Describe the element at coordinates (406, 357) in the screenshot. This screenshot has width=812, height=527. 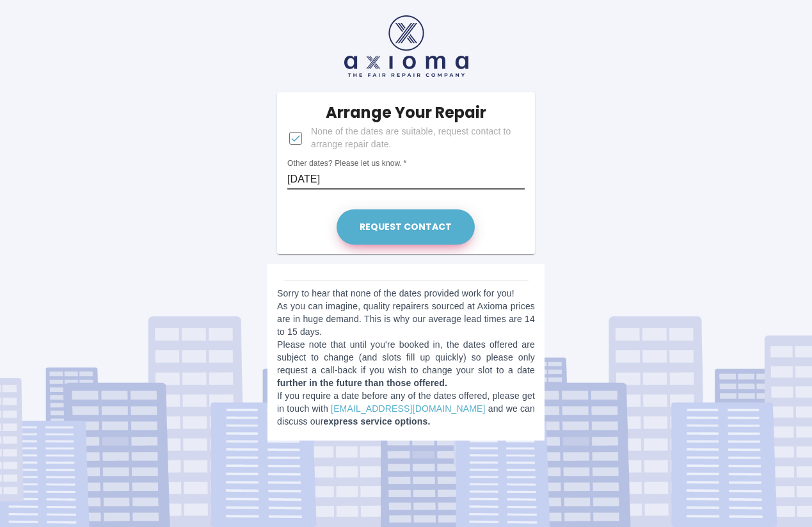
I see `p: Sorry to hear that none of the dates provided work for you! As you can imagine, quality repairers...` at that location.